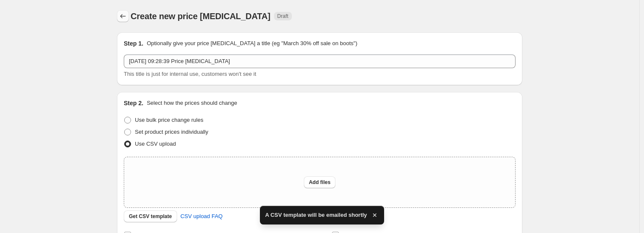 The height and width of the screenshot is (233, 644). What do you see at coordinates (192, 103) in the screenshot?
I see `p: Select how the prices should change` at bounding box center [192, 103].